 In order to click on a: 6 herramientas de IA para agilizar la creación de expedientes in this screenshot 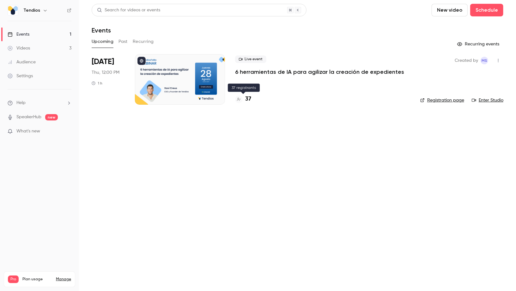, I will do `click(319, 72)`.